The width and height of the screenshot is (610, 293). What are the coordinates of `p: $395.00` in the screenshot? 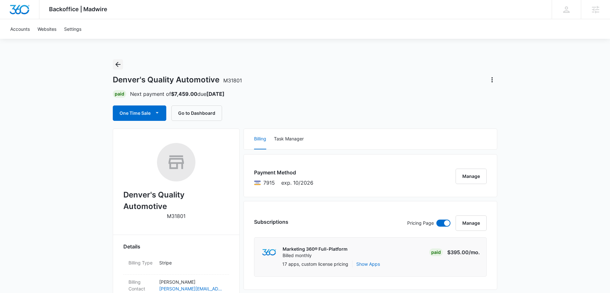 It's located at (463, 252).